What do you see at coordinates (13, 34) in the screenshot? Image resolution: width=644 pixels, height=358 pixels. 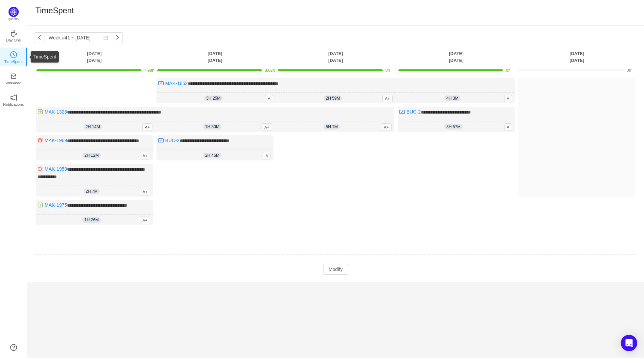 I see `i: icon: coffee` at bounding box center [13, 34].